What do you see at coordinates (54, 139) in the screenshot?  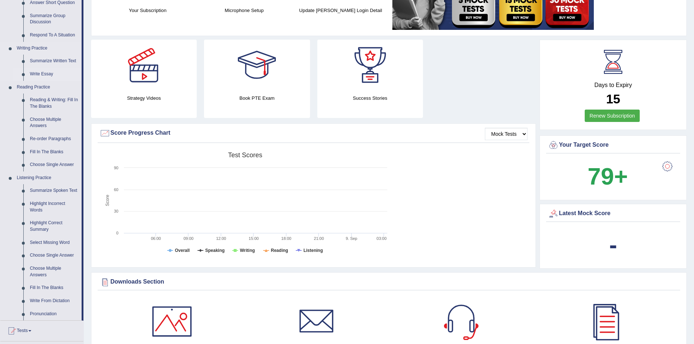 I see `a: Re-order Paragraphs` at bounding box center [54, 139].